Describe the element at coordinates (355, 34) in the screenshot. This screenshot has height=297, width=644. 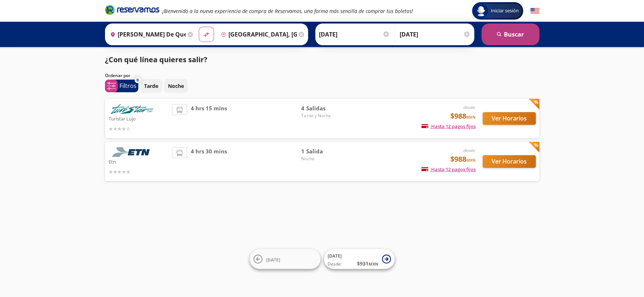
I see `input: Elegir Fecha` at that location.